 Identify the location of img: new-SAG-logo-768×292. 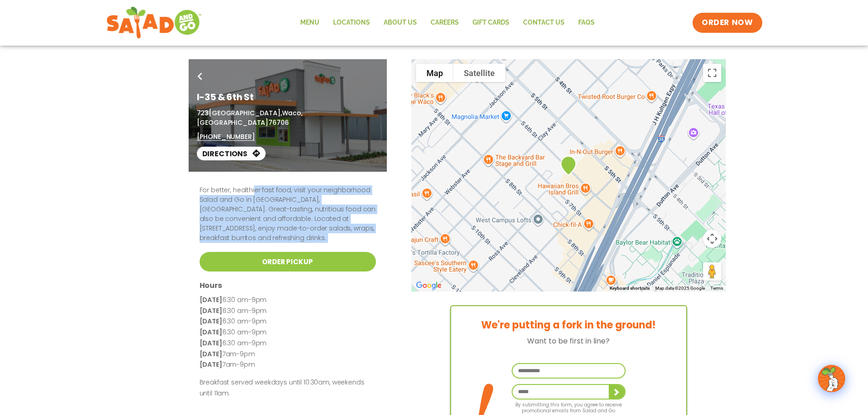
(154, 23).